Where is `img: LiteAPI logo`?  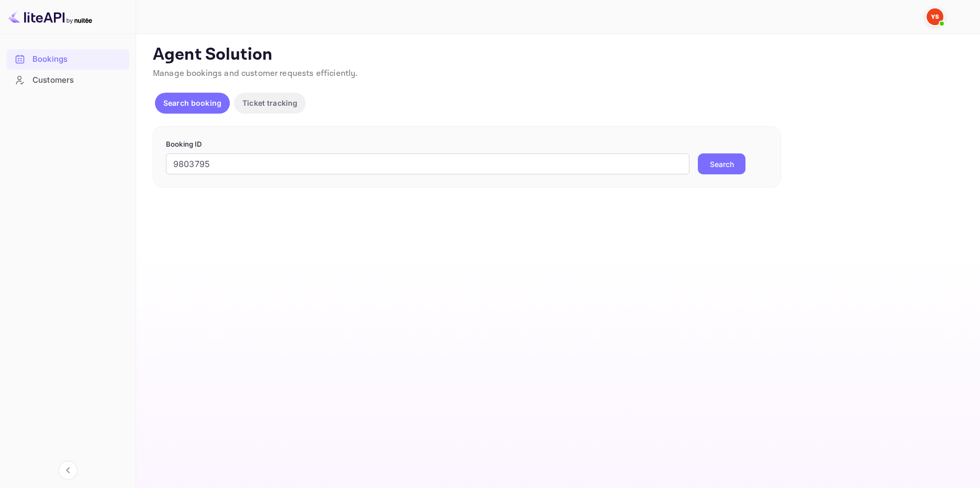 img: LiteAPI logo is located at coordinates (51, 17).